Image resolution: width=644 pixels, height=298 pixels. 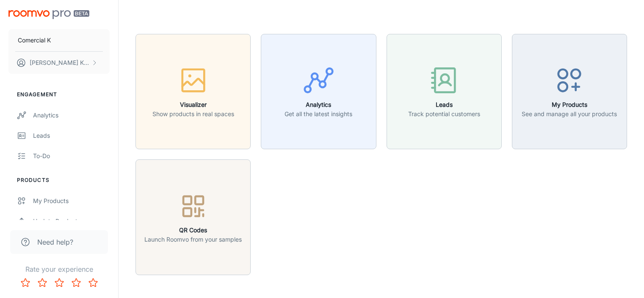 I want to click on button: Rate 3 star, so click(x=59, y=283).